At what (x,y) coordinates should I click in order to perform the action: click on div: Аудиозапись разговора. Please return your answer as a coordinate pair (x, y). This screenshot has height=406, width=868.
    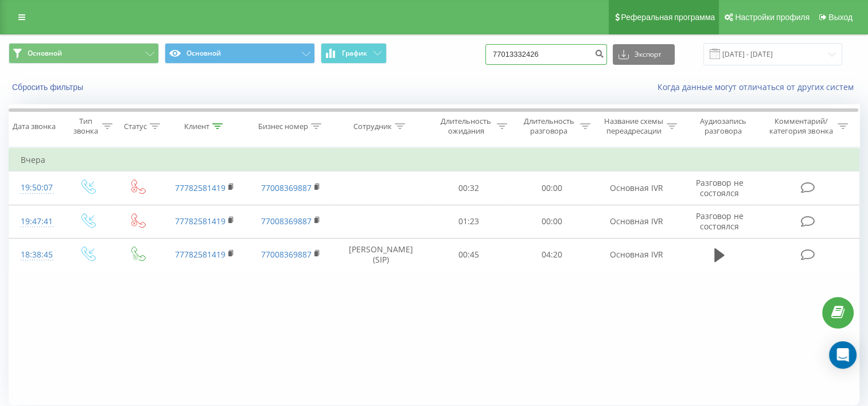
    Looking at the image, I should click on (723, 126).